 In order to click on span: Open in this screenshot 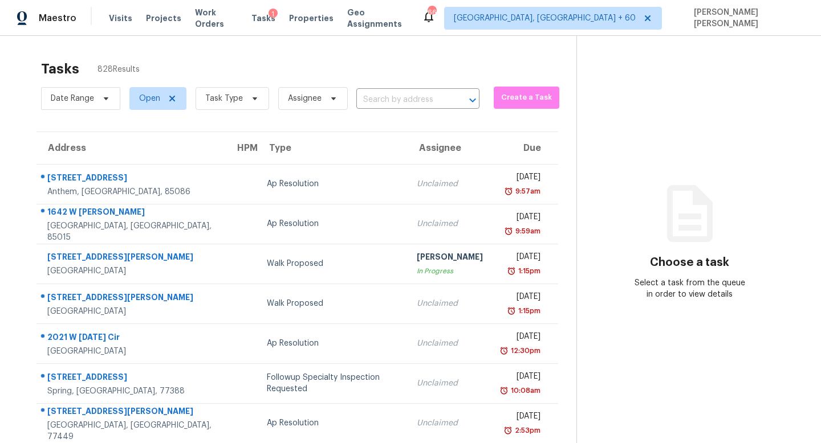, I will do `click(149, 99)`.